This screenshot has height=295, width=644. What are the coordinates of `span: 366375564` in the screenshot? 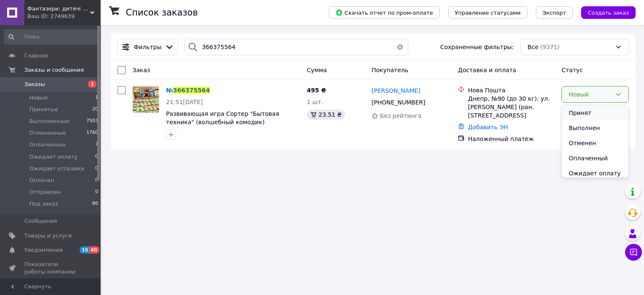 It's located at (192, 90).